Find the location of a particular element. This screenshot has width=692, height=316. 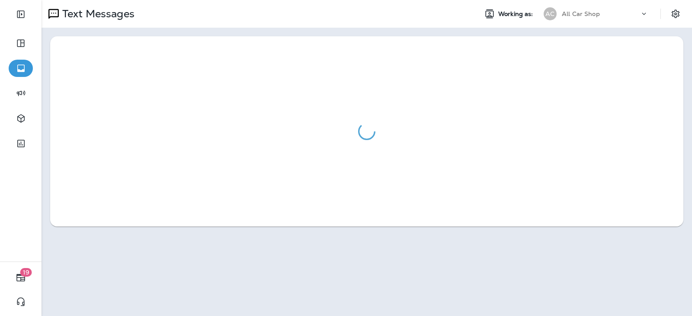

span: Working as: is located at coordinates (516, 14).